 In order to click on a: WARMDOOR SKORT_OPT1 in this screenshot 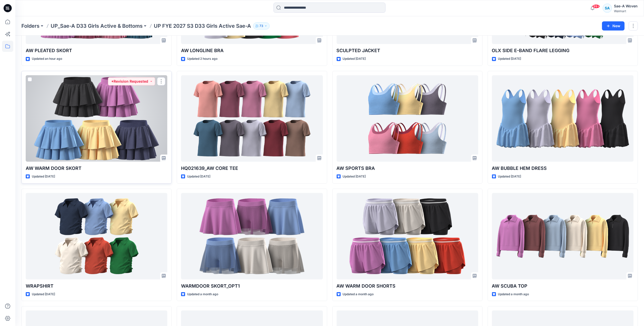, I will do `click(251, 237)`.